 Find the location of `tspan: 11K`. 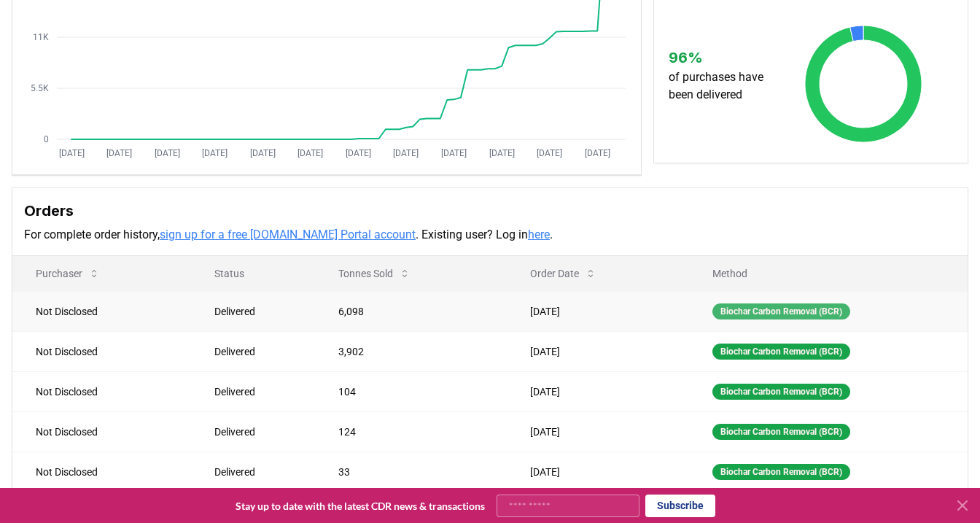

tspan: 11K is located at coordinates (41, 37).